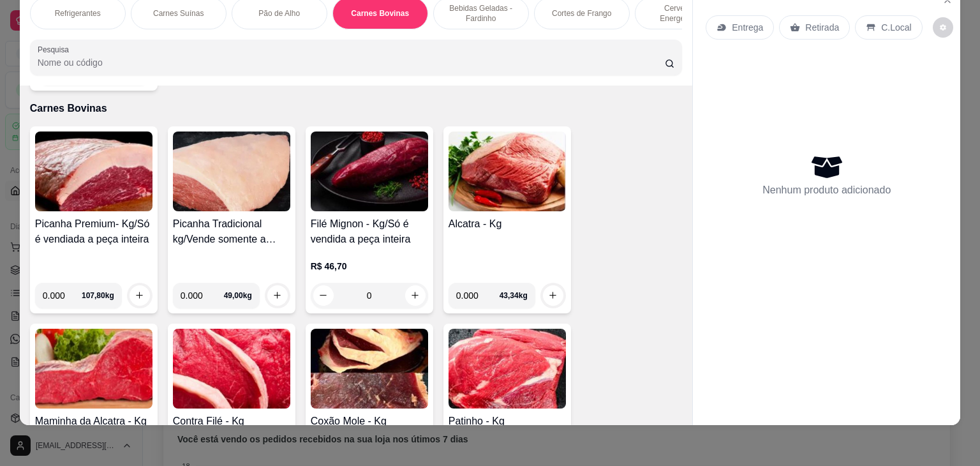 The image size is (980, 466). I want to click on p: Bebidas Geladas - Fardinho, so click(481, 13).